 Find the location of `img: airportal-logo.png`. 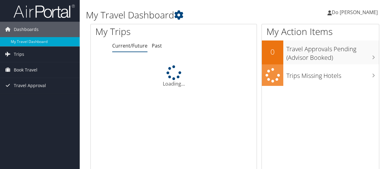

img: airportal-logo.png is located at coordinates (44, 11).